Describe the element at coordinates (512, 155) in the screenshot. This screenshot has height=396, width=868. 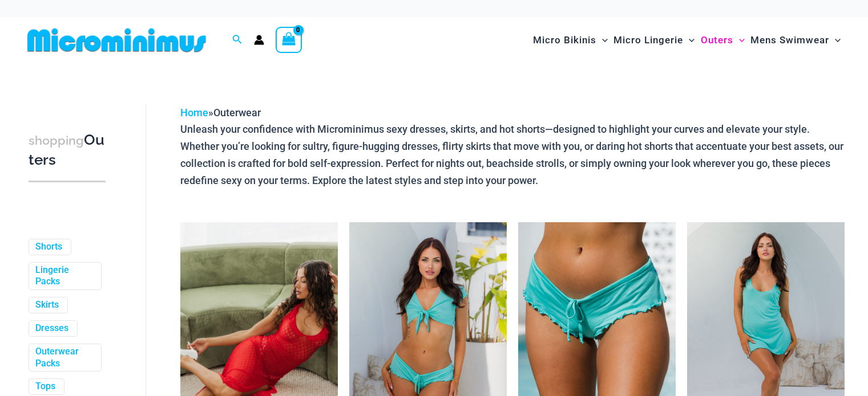
I see `p: Unleash your confidence with Microminimus sexy dresses, skirts, and hot shorts—designed to highli...` at that location.